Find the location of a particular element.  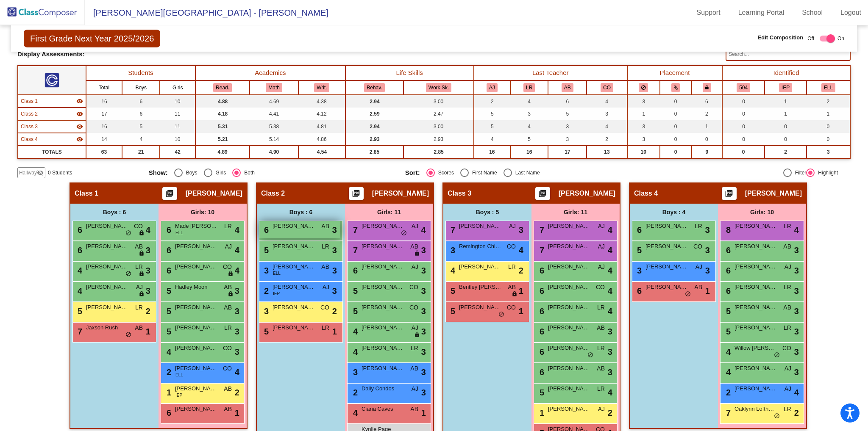

span: 2 is located at coordinates (521, 271).